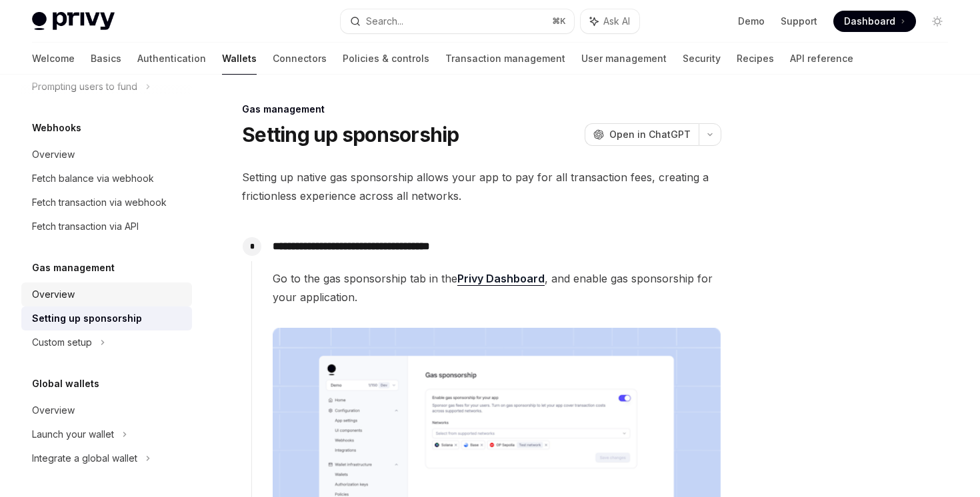 Image resolution: width=980 pixels, height=497 pixels. Describe the element at coordinates (385, 21) in the screenshot. I see `div: Search...` at that location.